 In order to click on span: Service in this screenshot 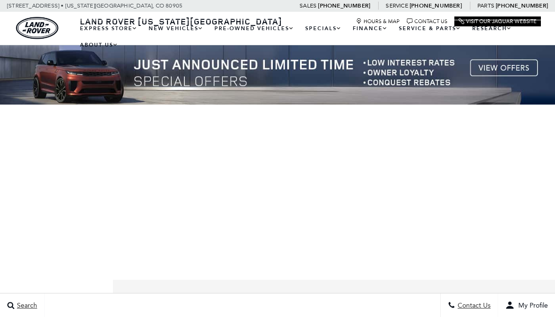, I will do `click(396, 6)`.